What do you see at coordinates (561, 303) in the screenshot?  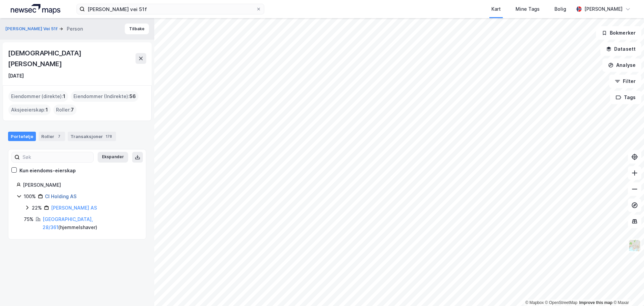 I see `a: OpenStreetMap` at bounding box center [561, 303].